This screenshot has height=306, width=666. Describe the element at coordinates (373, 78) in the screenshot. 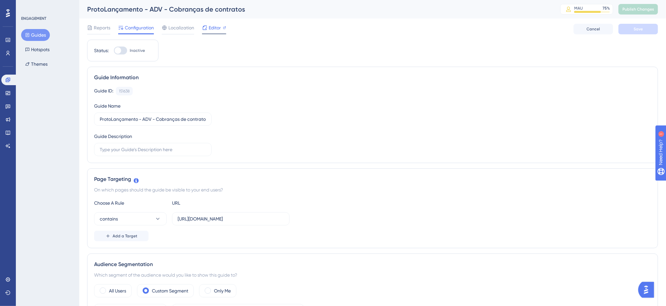

I see `div: Guide Information` at that location.